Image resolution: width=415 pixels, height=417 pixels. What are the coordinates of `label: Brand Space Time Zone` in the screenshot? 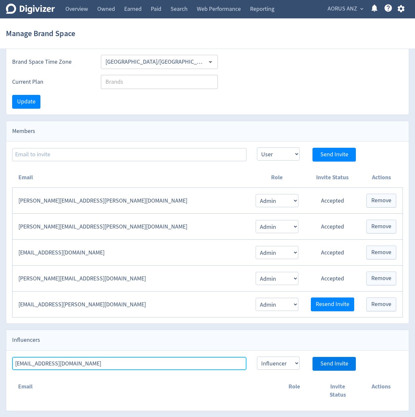 It's located at (51, 62).